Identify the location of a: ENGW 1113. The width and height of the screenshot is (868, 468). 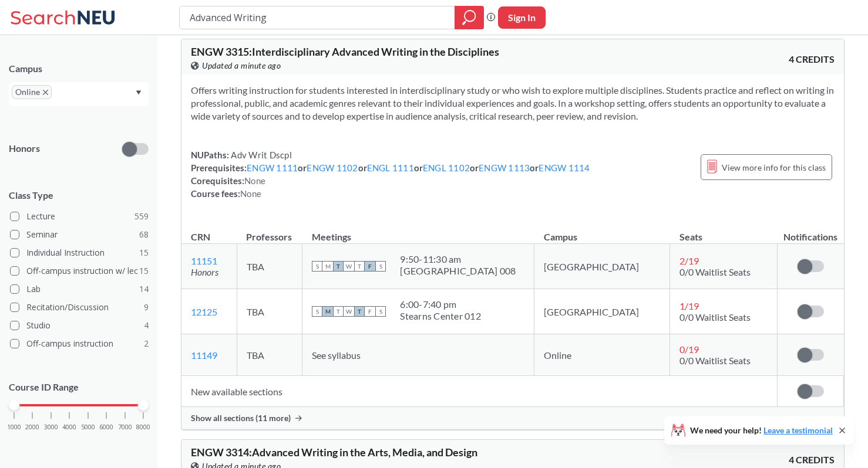
(504, 168).